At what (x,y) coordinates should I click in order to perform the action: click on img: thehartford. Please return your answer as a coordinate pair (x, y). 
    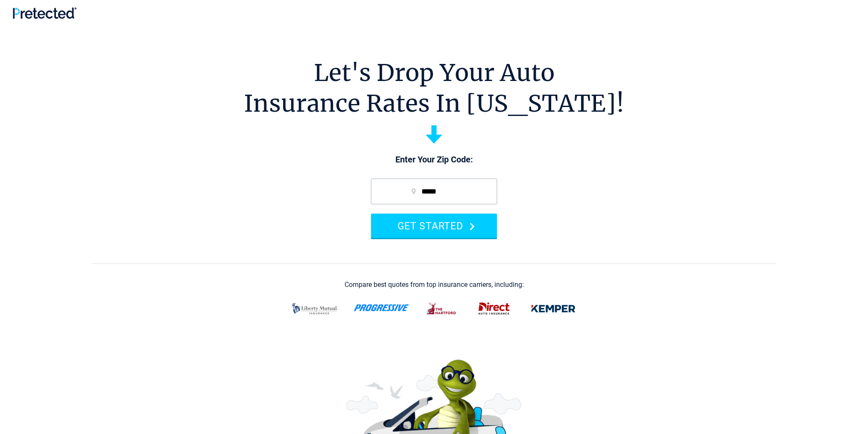
    Looking at the image, I should click on (442, 309).